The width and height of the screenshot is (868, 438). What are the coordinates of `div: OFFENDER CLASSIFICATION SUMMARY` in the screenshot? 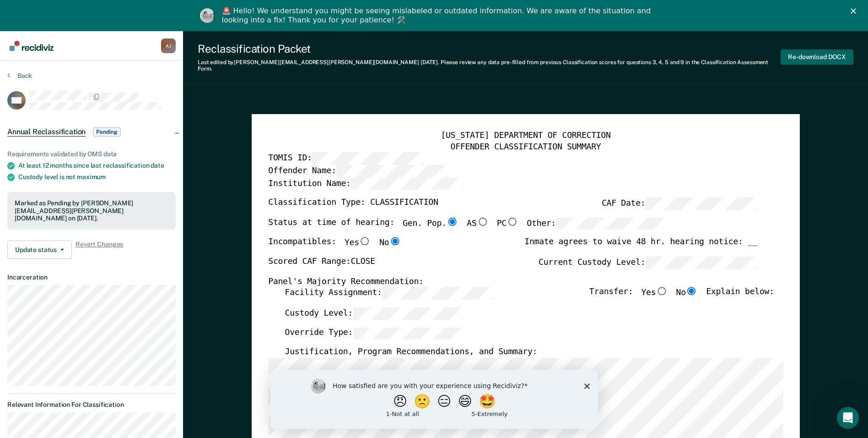 It's located at (526, 146).